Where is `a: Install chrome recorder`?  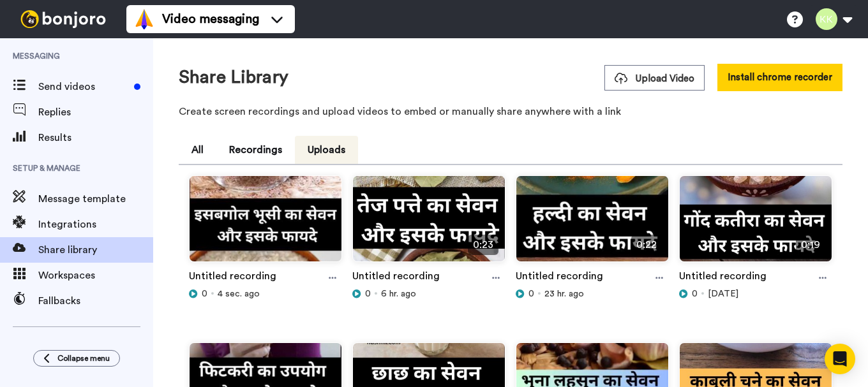
a: Install chrome recorder is located at coordinates (780, 78).